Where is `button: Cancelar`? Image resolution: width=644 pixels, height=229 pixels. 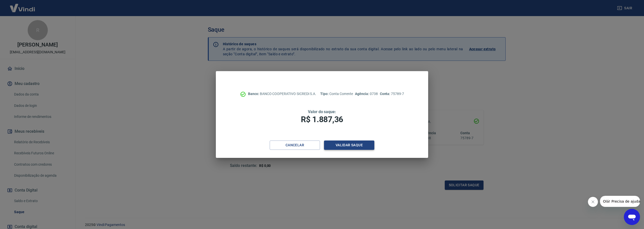 button: Cancelar is located at coordinates (295, 145).